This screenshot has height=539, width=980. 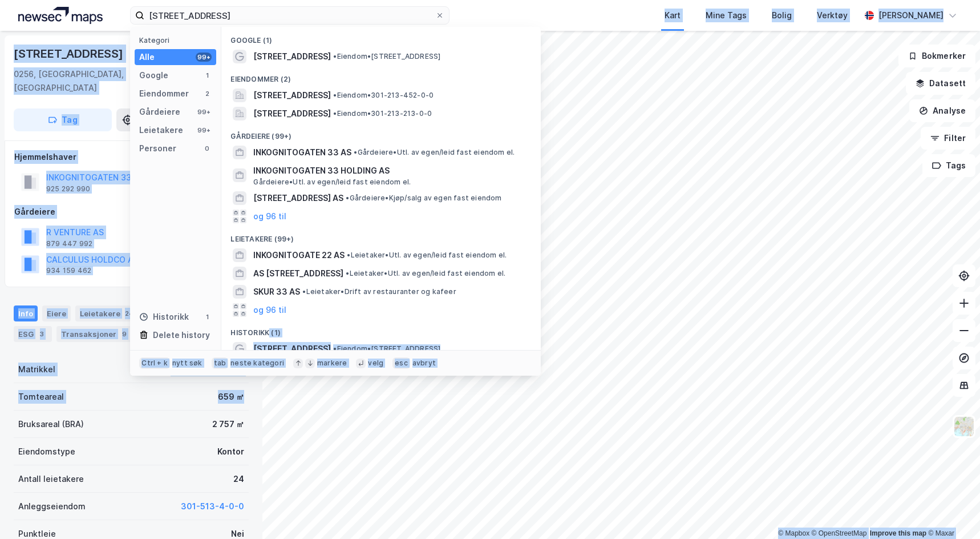 What do you see at coordinates (56, 314) in the screenshot?
I see `div: Eiere` at bounding box center [56, 314].